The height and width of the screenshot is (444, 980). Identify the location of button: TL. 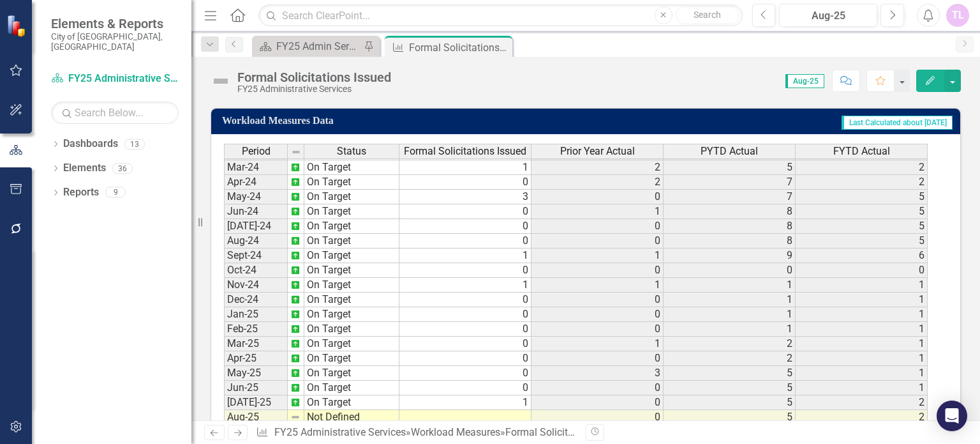
(958, 15).